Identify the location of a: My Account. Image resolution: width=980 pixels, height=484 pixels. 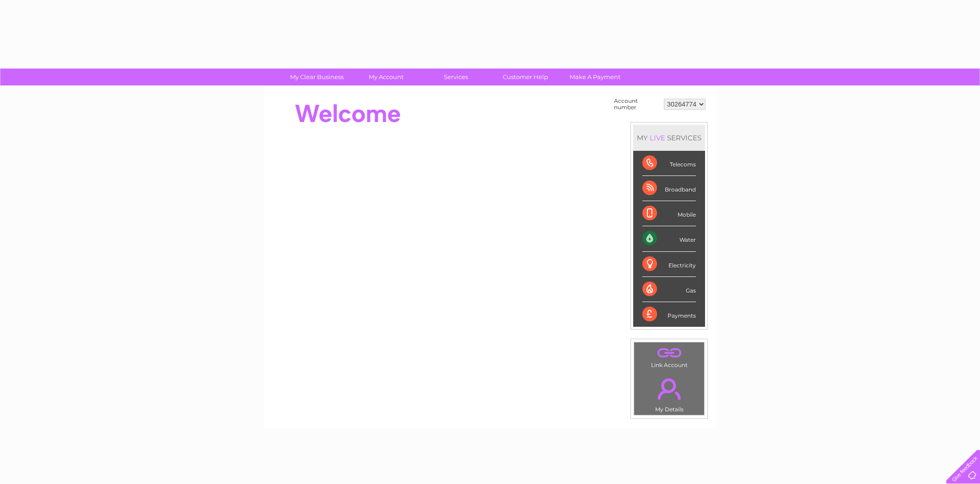
(387, 77).